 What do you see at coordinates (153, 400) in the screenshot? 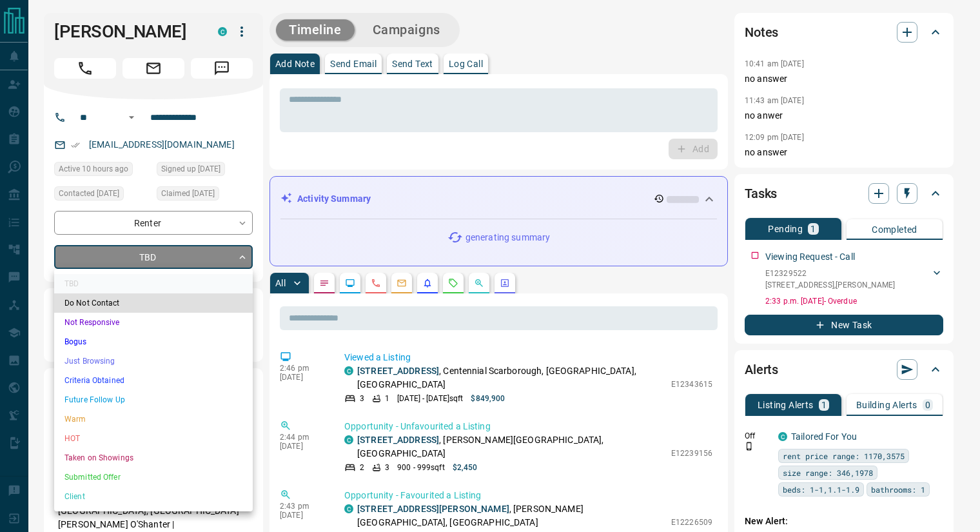
I see `li: Future Follow Up` at bounding box center [153, 400].